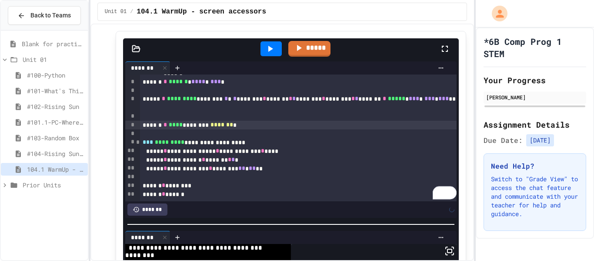 This screenshot has height=261, width=594. What do you see at coordinates (53, 44) in the screenshot?
I see `span: Blank for practice` at bounding box center [53, 44].